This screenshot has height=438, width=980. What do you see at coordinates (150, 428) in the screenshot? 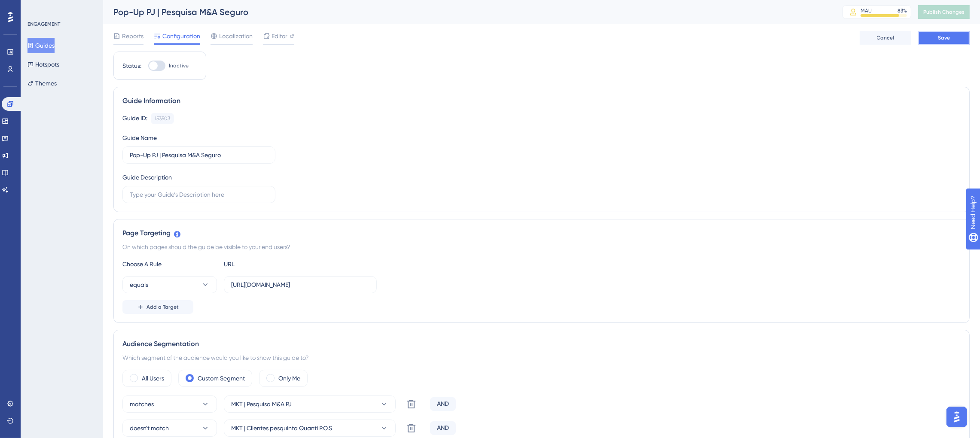
I see `span: doesn't match` at bounding box center [150, 428].